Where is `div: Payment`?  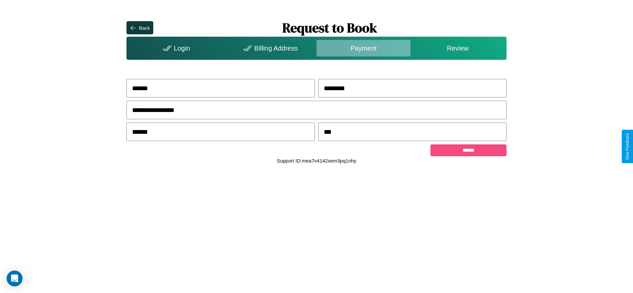
div: Payment is located at coordinates (363, 48).